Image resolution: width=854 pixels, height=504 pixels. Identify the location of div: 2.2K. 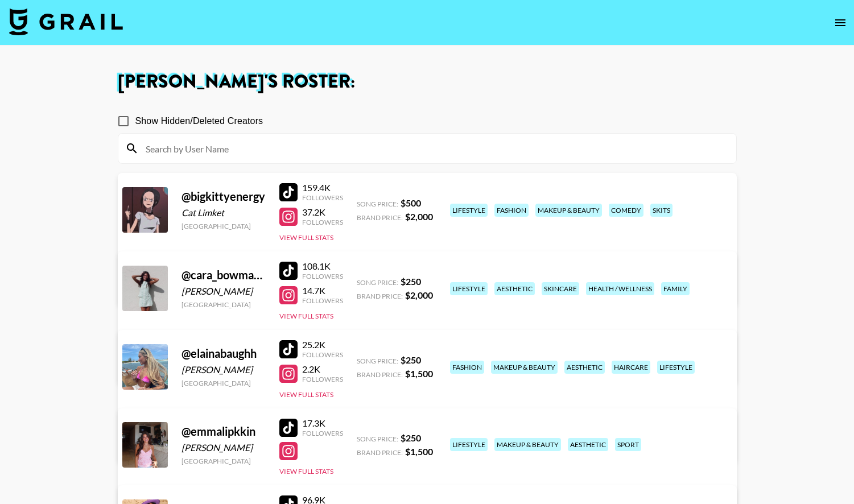
(323, 369).